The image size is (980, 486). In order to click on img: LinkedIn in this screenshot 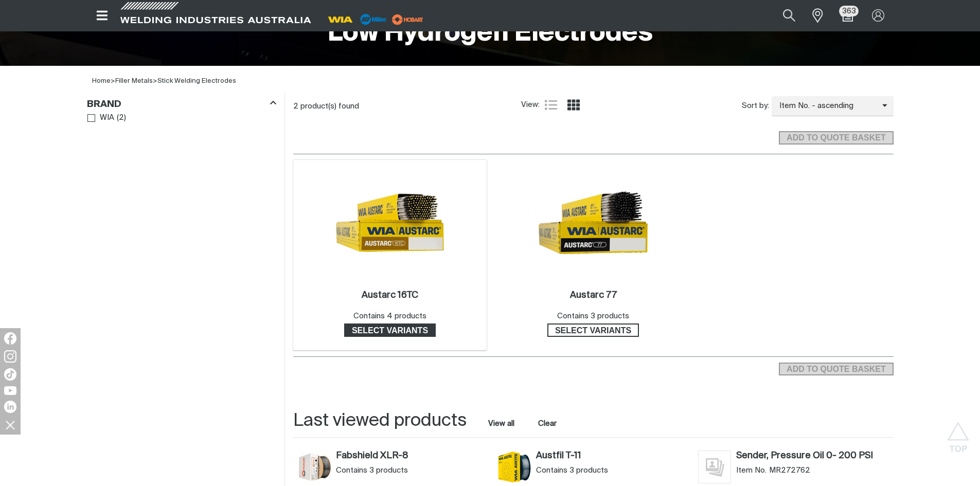, I will do `click(10, 407)`.